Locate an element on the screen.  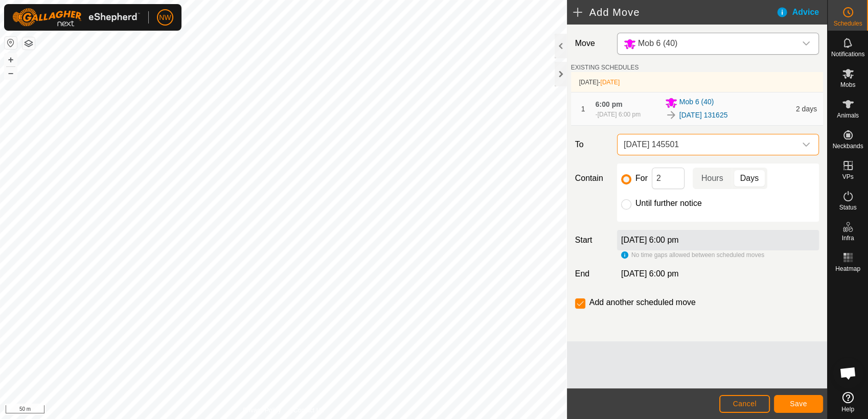
h2: Add Move is located at coordinates (674, 12).